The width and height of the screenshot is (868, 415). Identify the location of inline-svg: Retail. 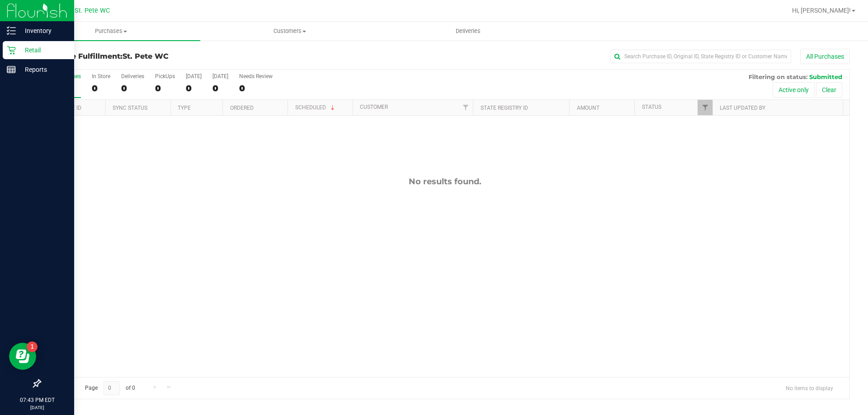
(11, 50).